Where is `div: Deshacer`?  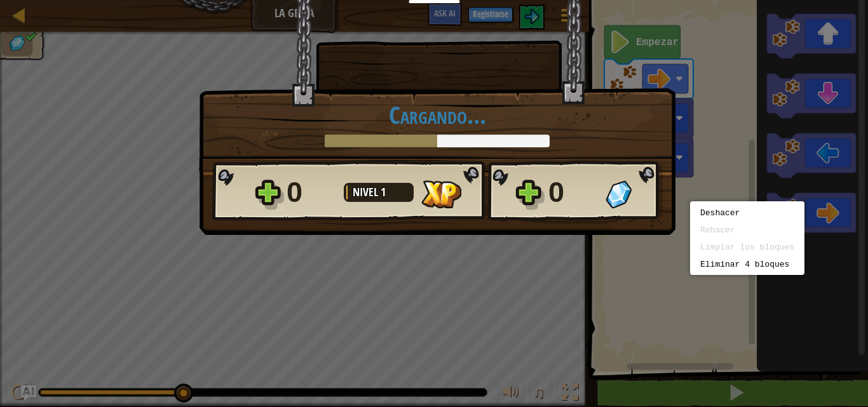 div: Deshacer is located at coordinates (748, 213).